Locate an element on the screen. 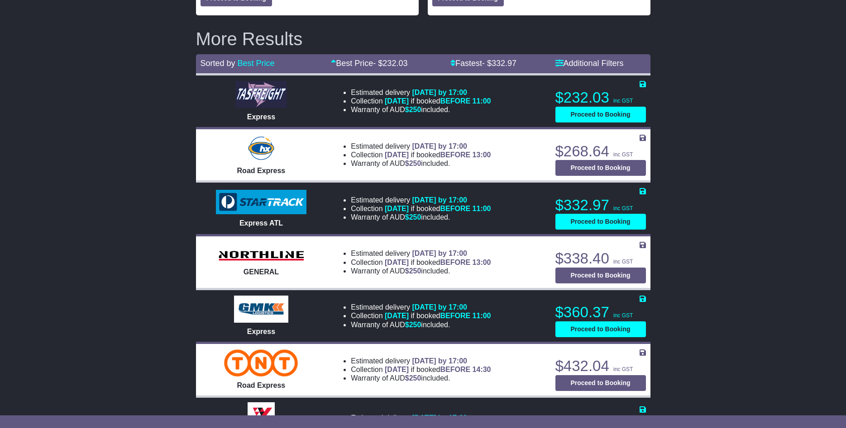  img: TNT Domestic: Road Express is located at coordinates (261, 363).